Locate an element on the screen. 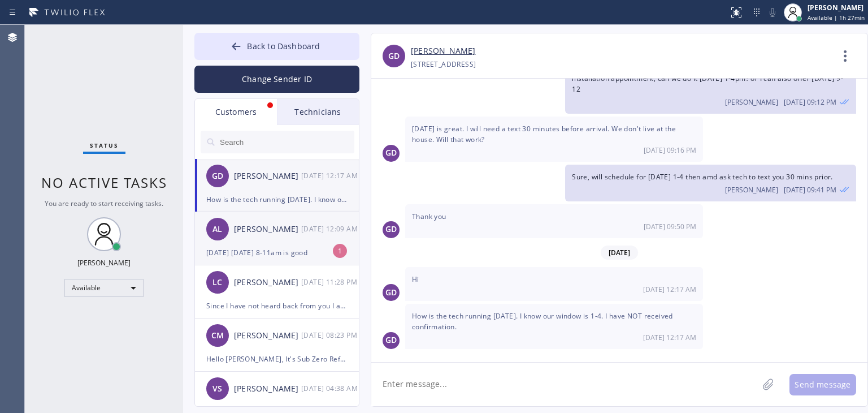 Image resolution: width=868 pixels, height=413 pixels. div: 10/13/2025 9:41 AM is located at coordinates (711, 183).